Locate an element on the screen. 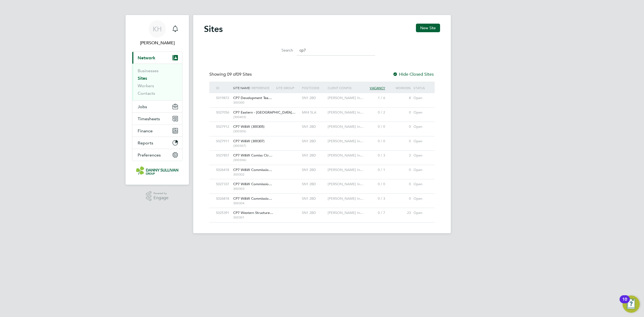  div: S027911 is located at coordinates (223, 141).